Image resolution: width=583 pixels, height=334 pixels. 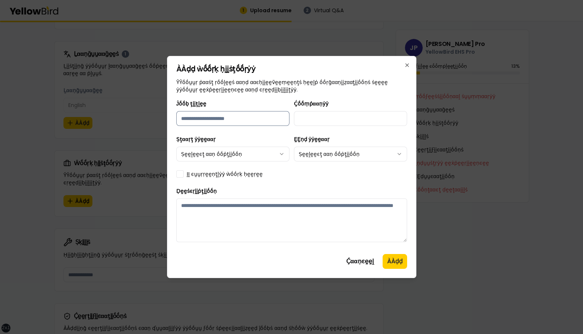 I want to click on button: Ḉααṇͼḛḛḽ, so click(x=360, y=262).